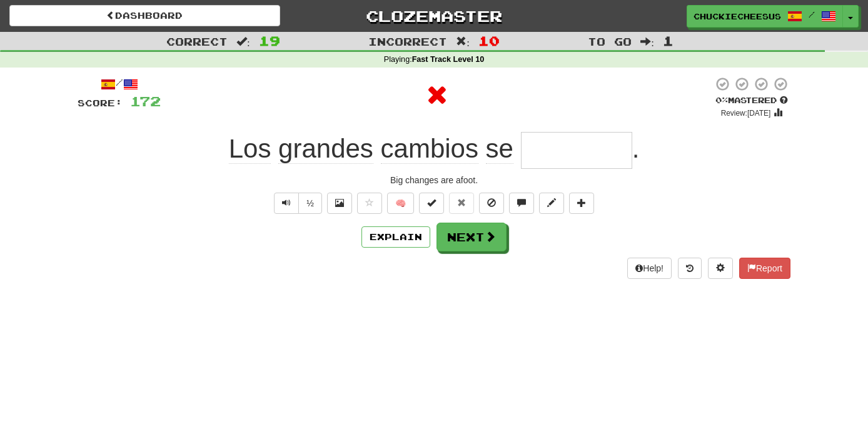  Describe the element at coordinates (286, 203) in the screenshot. I see `button: Play sentence audio (ctl+space)` at that location.